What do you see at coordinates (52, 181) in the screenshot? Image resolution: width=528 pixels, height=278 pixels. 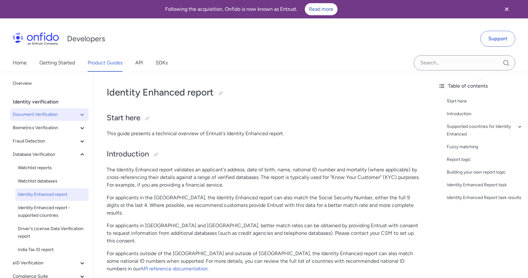 I see `span: Watchlist databases` at bounding box center [52, 181].